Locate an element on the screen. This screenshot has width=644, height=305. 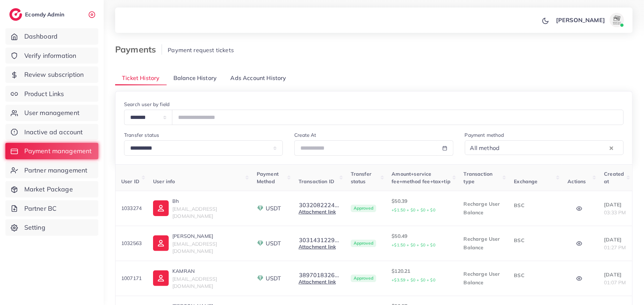
a: logoEcomdy Admin is located at coordinates (38, 14).